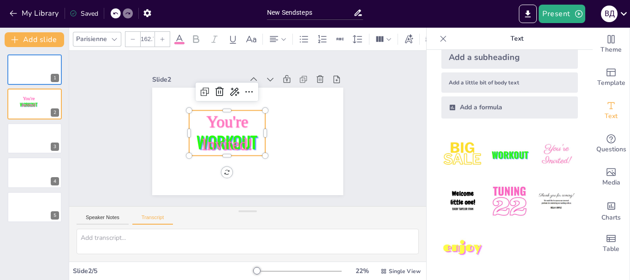  What do you see at coordinates (404, 271) in the screenshot?
I see `span: Single View` at bounding box center [404, 271].